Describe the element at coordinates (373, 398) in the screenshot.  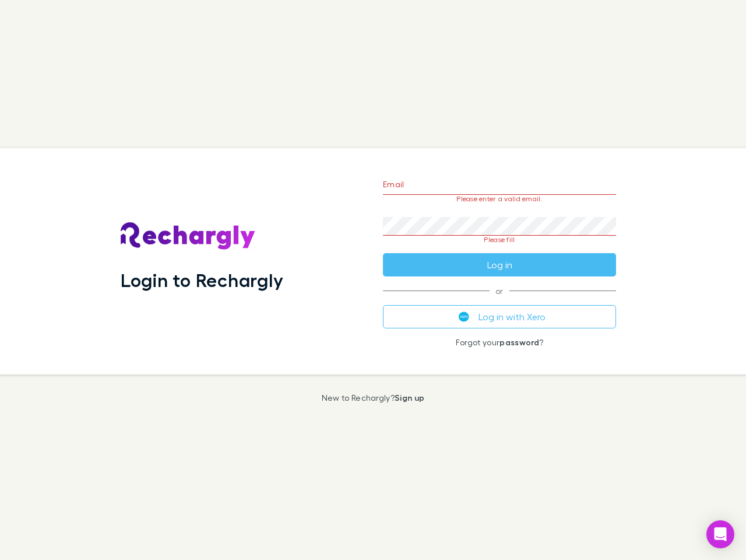
I see `p: New to Rechargly?` at that location.